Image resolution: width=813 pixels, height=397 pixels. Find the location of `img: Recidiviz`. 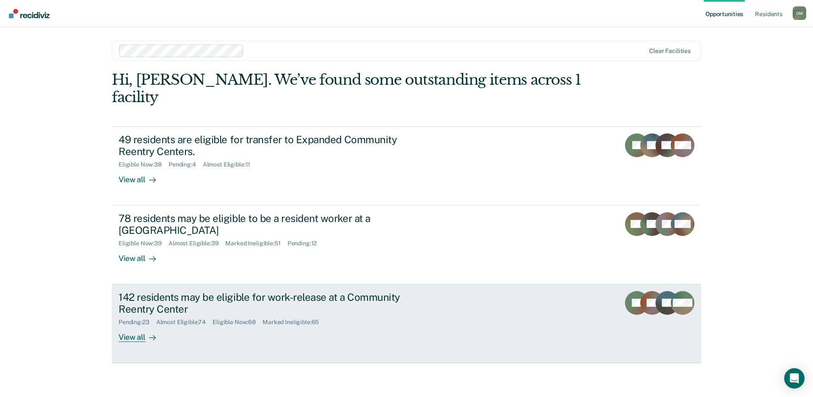

img: Recidiviz is located at coordinates (29, 14).